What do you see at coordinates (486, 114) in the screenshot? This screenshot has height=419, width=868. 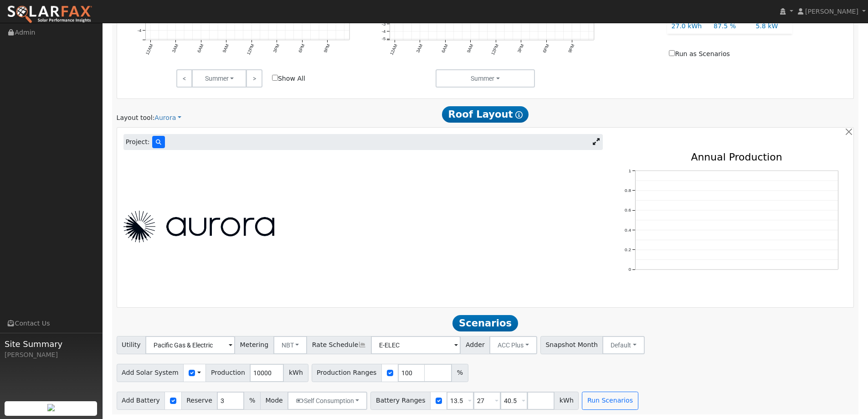 I see `span: Roof Layout` at bounding box center [486, 114].